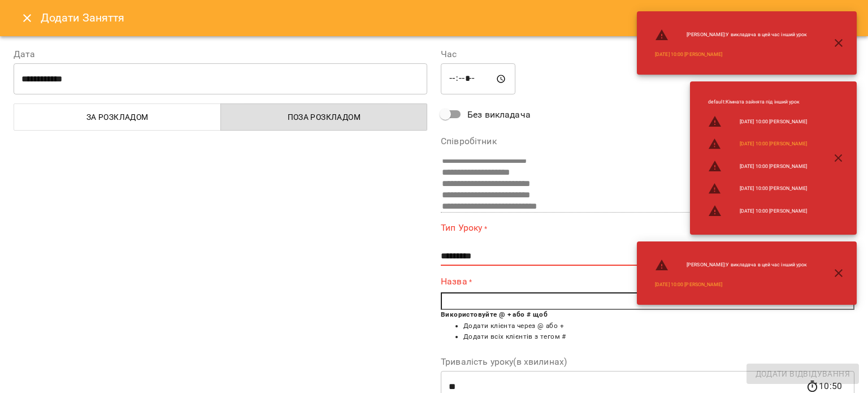 This screenshot has width=868, height=393. What do you see at coordinates (27, 18) in the screenshot?
I see `button: Close` at bounding box center [27, 18].